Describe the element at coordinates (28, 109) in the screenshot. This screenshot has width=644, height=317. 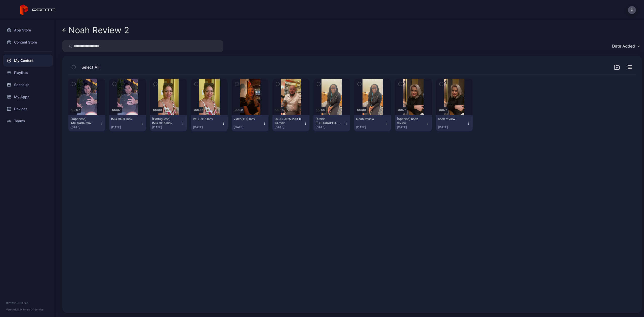
I see `a: Devices` at that location.